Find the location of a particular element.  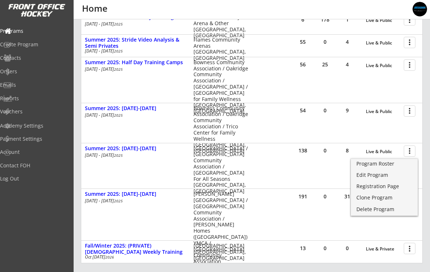

div: 191 is located at coordinates (303, 196).